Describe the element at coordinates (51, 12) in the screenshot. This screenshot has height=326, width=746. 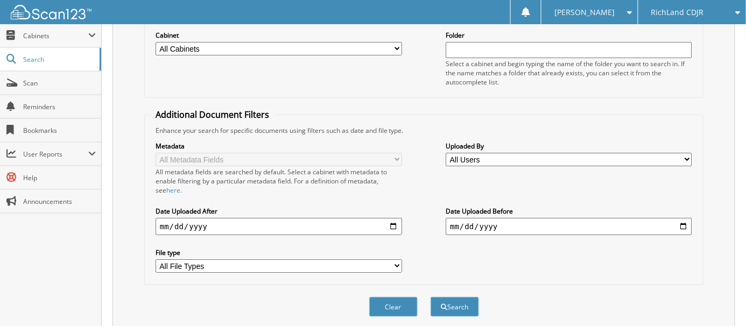
I see `img: scan123-logo-white.svg` at that location.